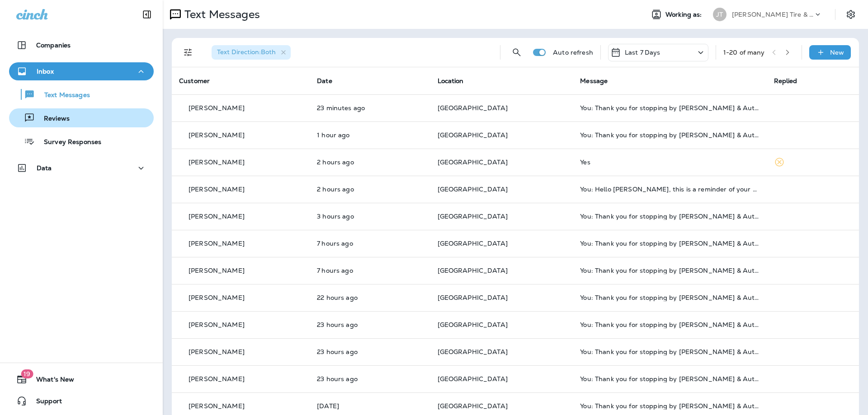 This screenshot has width=868, height=415. Describe the element at coordinates (370, 135) in the screenshot. I see `p: Sep 9, 2025 02:24 PM` at that location.